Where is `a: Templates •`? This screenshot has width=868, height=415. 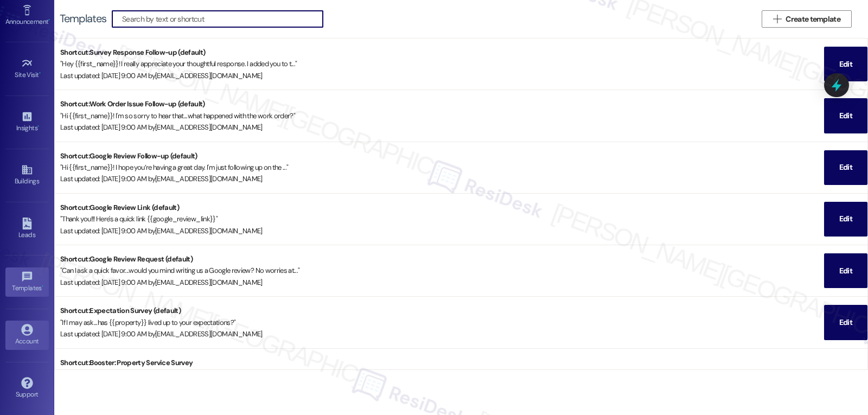
a: Templates • is located at coordinates (28, 282).